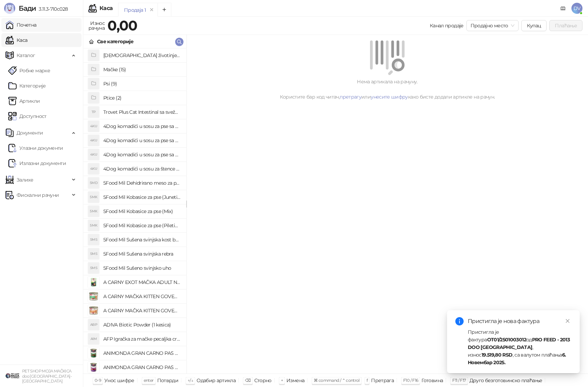  I want to click on div: grid, so click(135, 211).